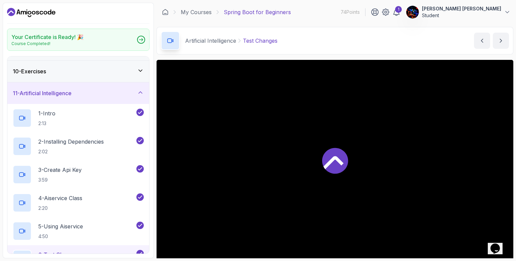 This screenshot has width=516, height=261. What do you see at coordinates (47, 123) in the screenshot?
I see `p: 2:13` at bounding box center [47, 123].